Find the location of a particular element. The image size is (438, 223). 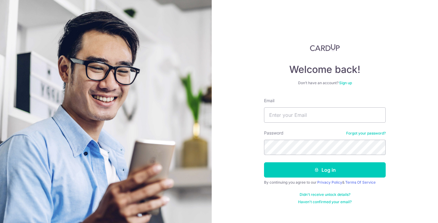

a: Privacy Policy is located at coordinates (330, 182).